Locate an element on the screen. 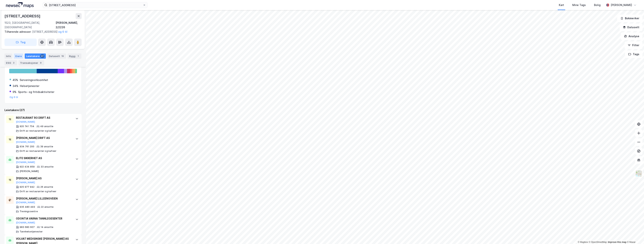 This screenshot has height=244, width=644. button: Filter is located at coordinates (634, 45).